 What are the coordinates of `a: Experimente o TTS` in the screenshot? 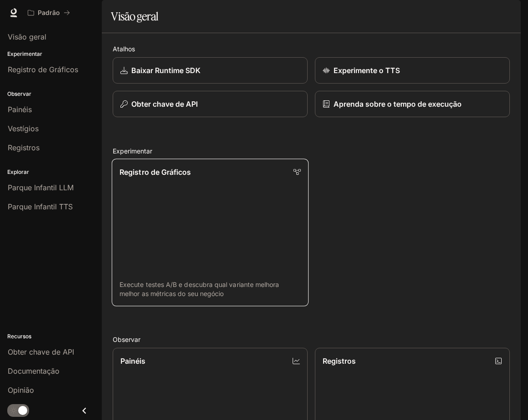 It's located at (412, 70).